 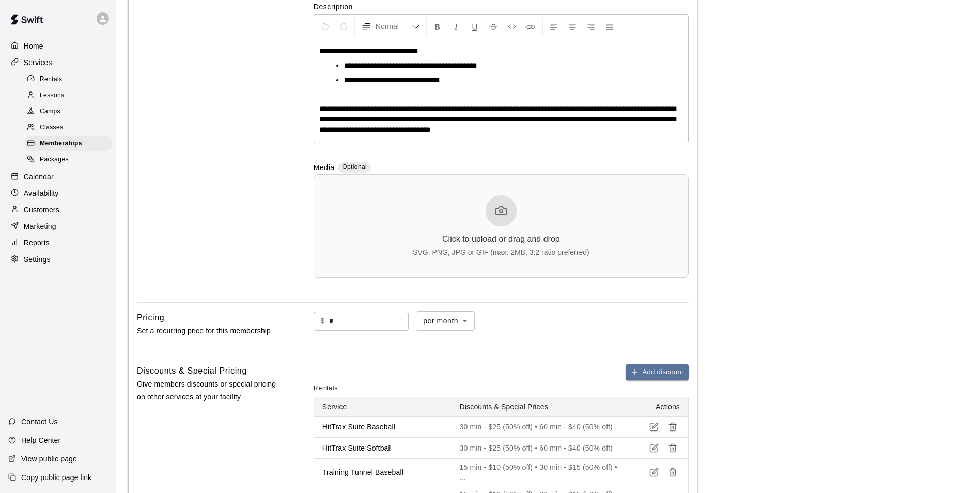 I want to click on h6: Discounts & Special Pricing, so click(x=192, y=371).